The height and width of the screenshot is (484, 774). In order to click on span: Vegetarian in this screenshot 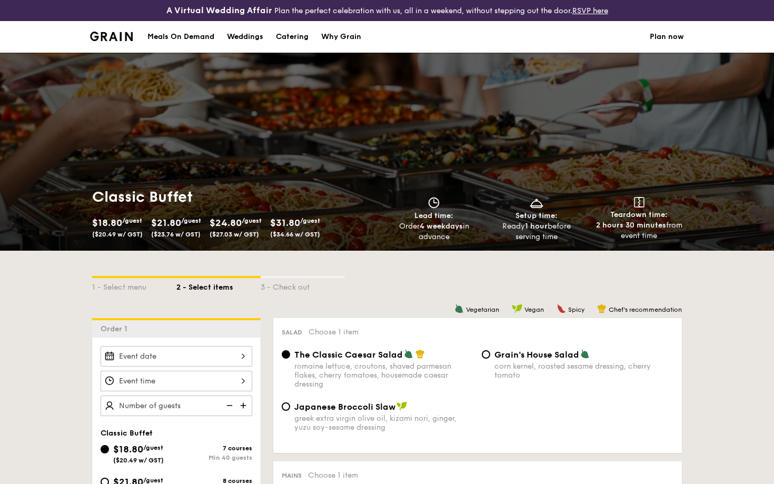, I will do `click(482, 309)`.